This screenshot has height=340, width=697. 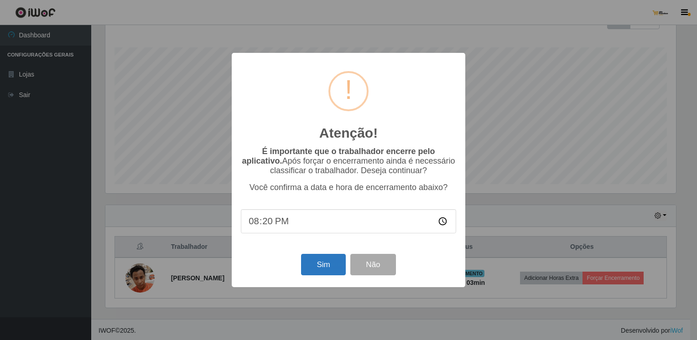 I want to click on button: Sim, so click(x=323, y=265).